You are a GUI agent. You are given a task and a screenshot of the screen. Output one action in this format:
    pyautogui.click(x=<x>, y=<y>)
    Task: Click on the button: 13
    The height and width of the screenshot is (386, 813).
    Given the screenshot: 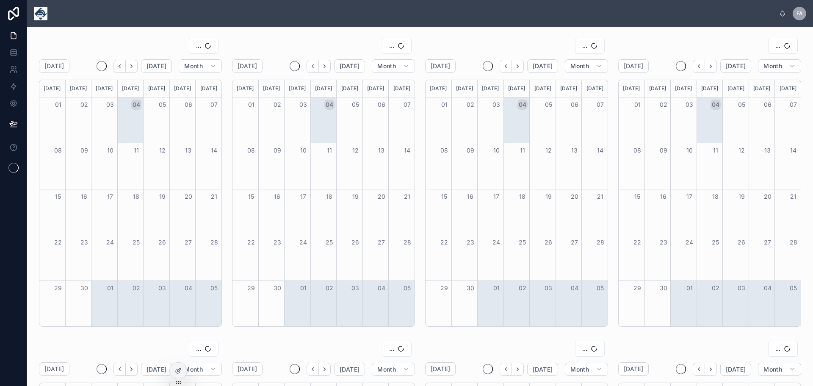 What is the action you would take?
    pyautogui.click(x=575, y=150)
    